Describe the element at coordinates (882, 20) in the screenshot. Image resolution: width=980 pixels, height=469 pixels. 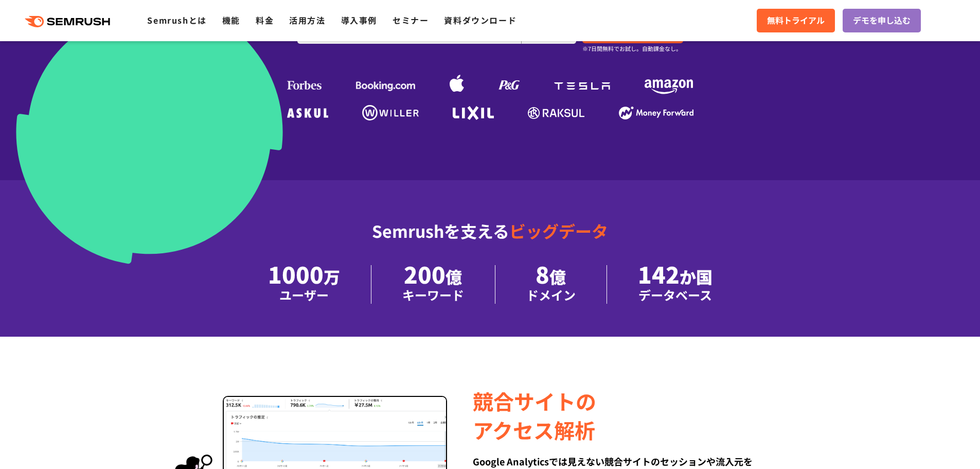
I see `span: デモを申し込む` at that location.